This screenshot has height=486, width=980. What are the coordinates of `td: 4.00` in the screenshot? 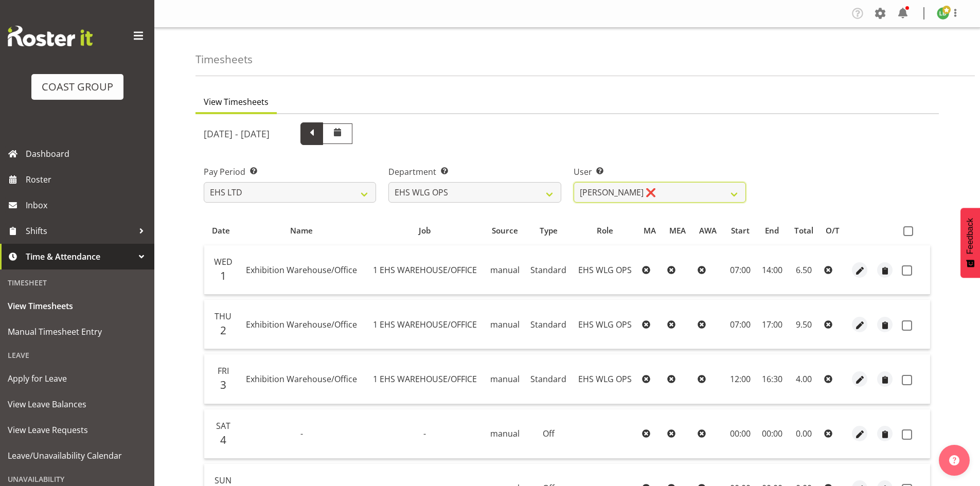 It's located at (804, 379).